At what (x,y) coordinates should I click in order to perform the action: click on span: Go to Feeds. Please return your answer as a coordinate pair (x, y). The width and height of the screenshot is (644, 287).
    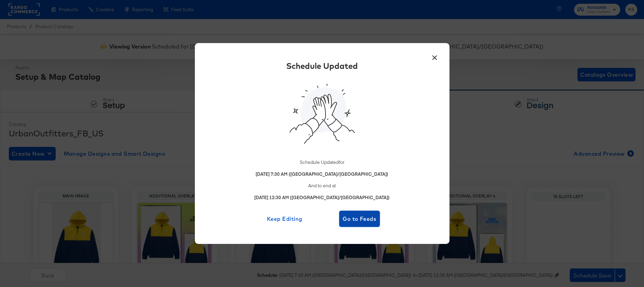
    Looking at the image, I should click on (360, 219).